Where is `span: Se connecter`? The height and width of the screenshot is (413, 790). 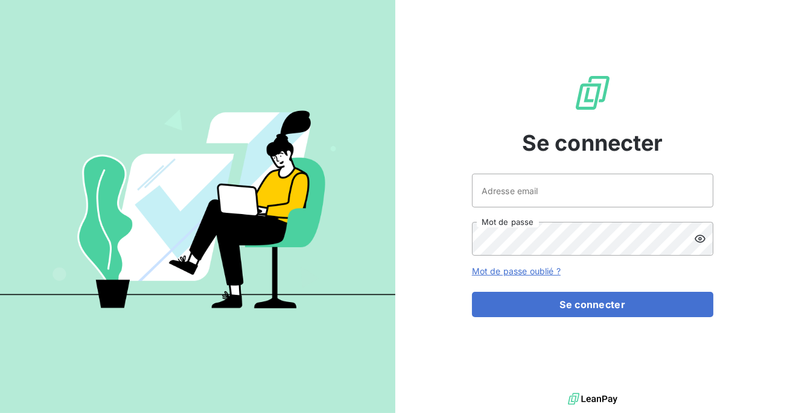
span: Se connecter is located at coordinates (592, 143).